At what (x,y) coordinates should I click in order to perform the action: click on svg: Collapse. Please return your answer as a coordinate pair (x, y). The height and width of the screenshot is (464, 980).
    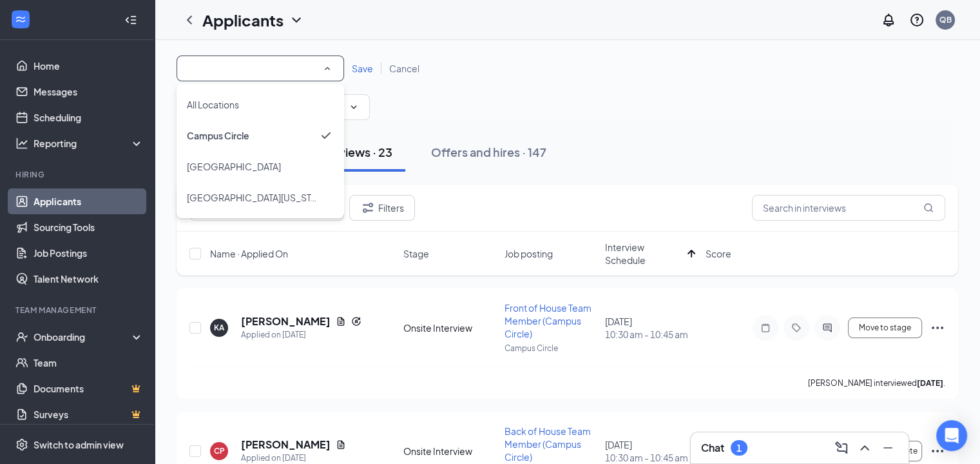
    Looking at the image, I should click on (131, 20).